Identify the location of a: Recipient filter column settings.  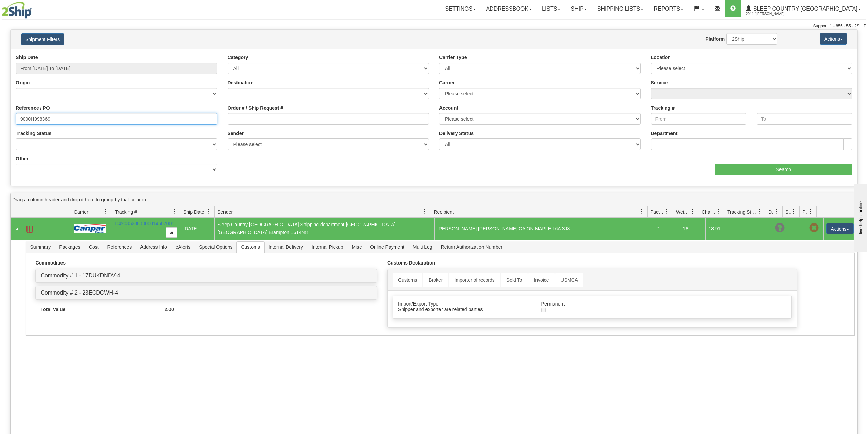
(641, 211).